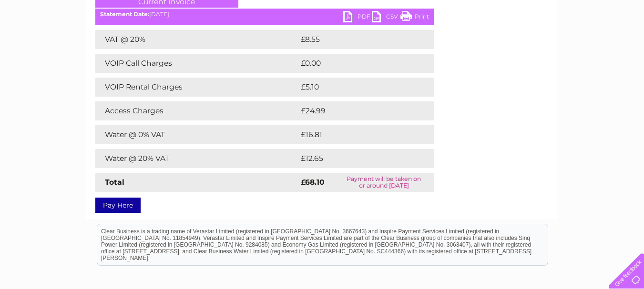 The width and height of the screenshot is (644, 289). What do you see at coordinates (118, 205) in the screenshot?
I see `a: Pay Here` at bounding box center [118, 205].